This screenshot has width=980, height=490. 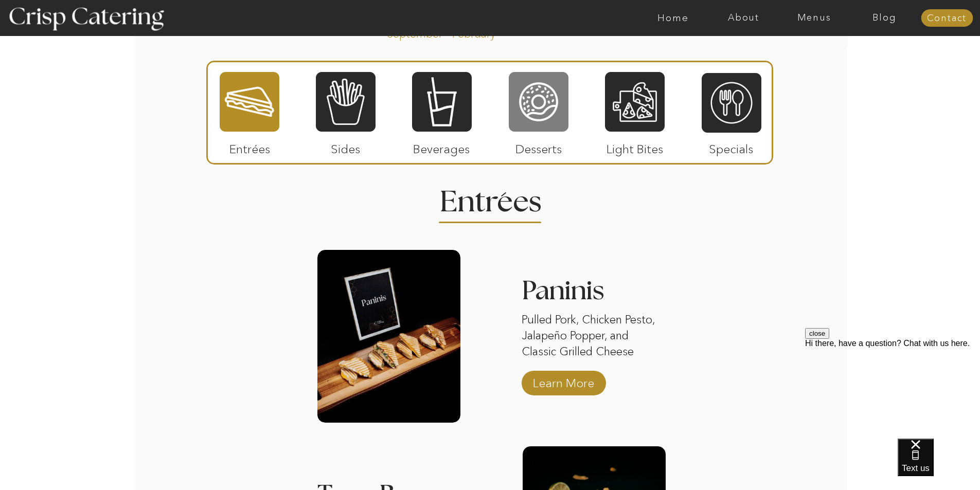 What do you see at coordinates (946, 19) in the screenshot?
I see `a: Contact` at bounding box center [946, 19].